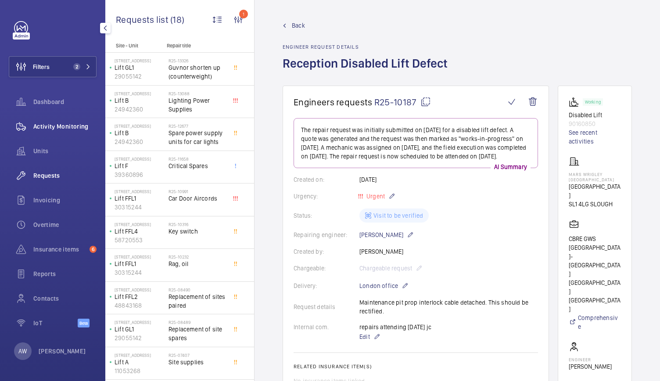  What do you see at coordinates (197, 105) in the screenshot?
I see `span: Lighting Power Supplies` at bounding box center [197, 105].